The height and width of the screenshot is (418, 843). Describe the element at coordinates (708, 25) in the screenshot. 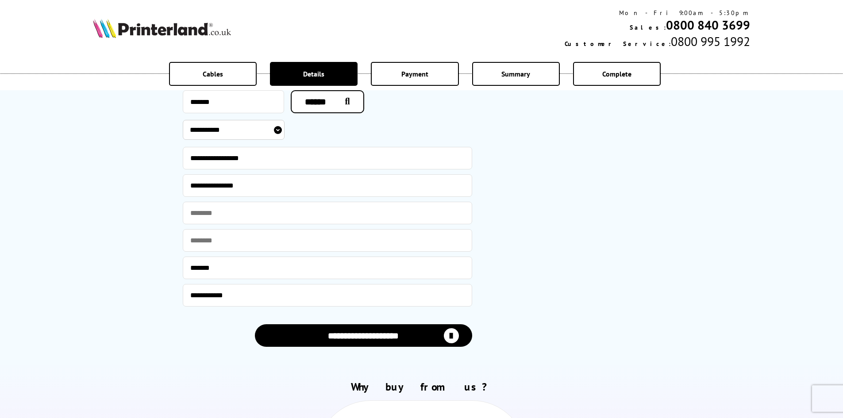

I see `b: 0800 840 3699` at that location.